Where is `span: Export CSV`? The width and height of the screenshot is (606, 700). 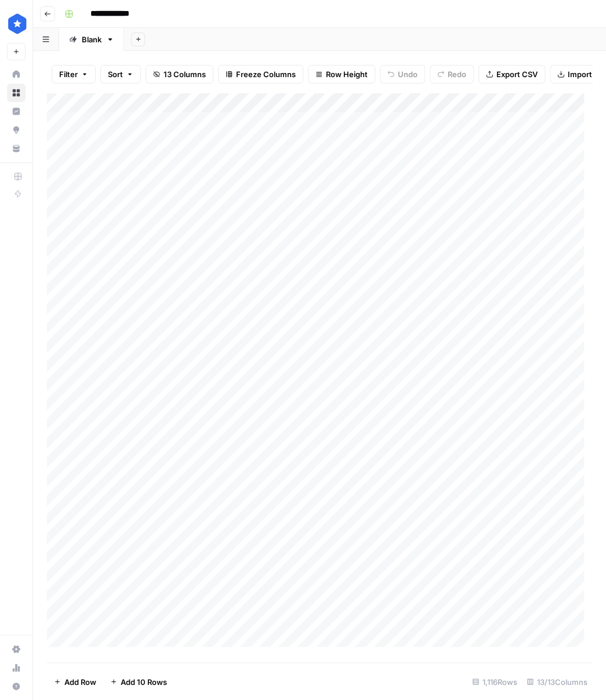 span: Export CSV is located at coordinates (516, 74).